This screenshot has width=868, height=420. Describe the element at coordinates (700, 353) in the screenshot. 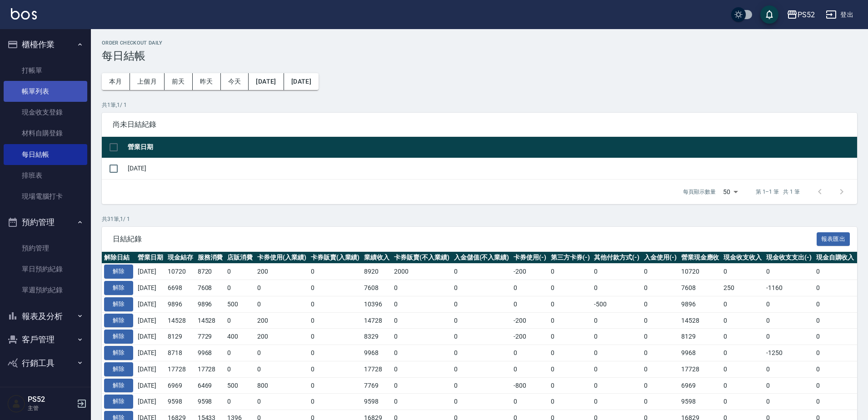

I see `td: 9968` at that location.